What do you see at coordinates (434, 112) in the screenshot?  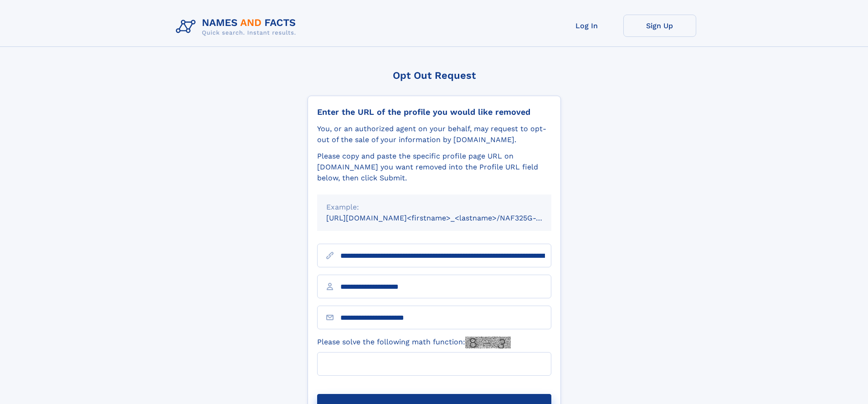 I see `div: Enter the URL of the profile you would like removed` at bounding box center [434, 112].